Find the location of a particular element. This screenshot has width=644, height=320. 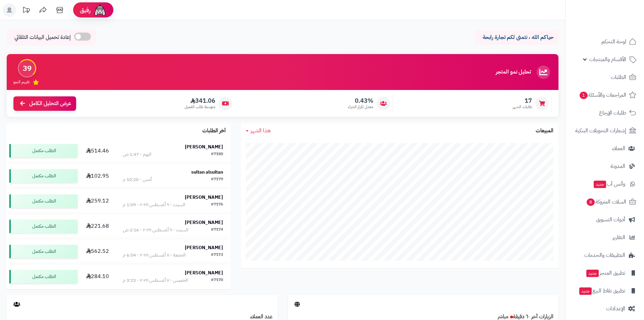

a: طلبات الإرجاع is located at coordinates (605, 113).